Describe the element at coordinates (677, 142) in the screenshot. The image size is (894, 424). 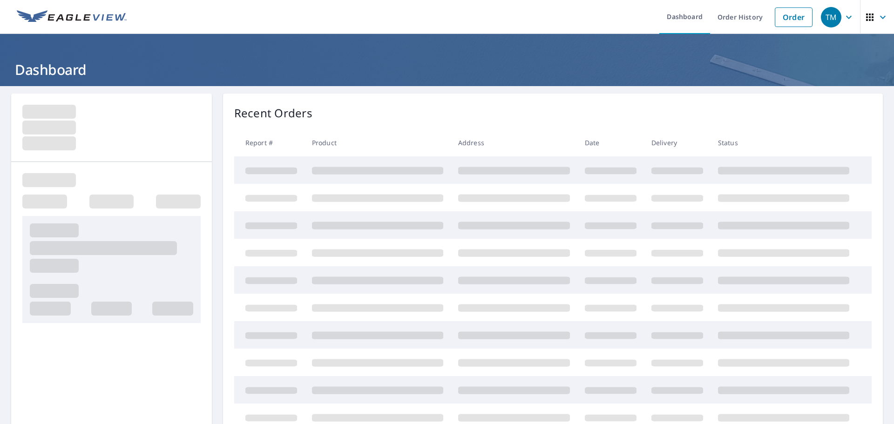
I see `th: Delivery` at that location.